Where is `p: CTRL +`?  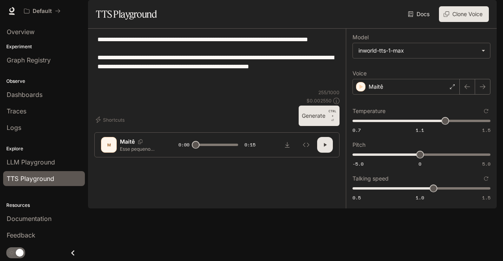 p: CTRL + is located at coordinates (332, 114).